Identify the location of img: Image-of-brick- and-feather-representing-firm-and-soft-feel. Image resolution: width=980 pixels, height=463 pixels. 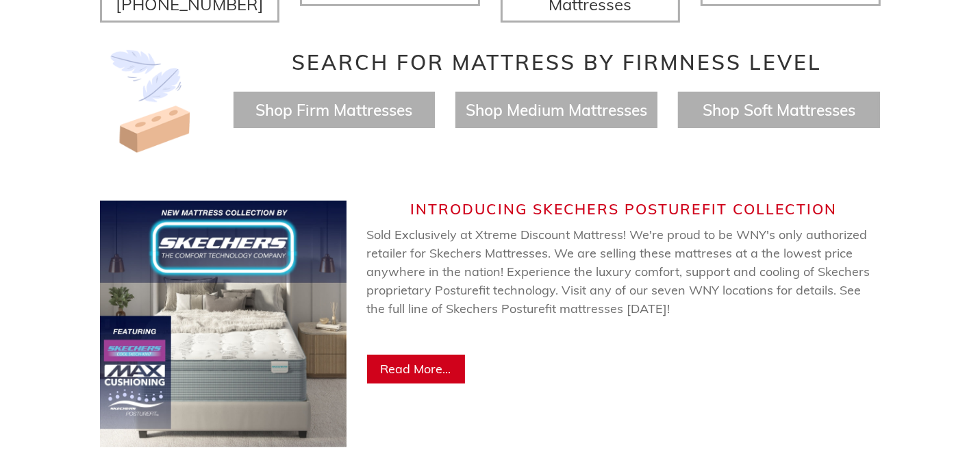
(151, 101).